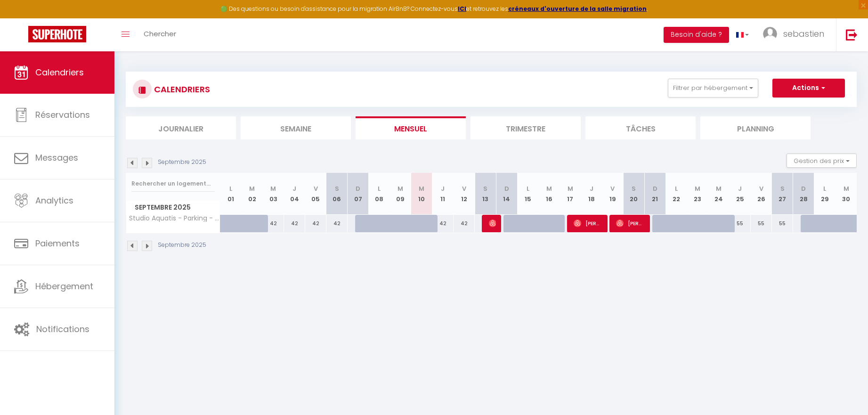 The image size is (868, 415). What do you see at coordinates (464, 194) in the screenshot?
I see `th: 12` at bounding box center [464, 194].